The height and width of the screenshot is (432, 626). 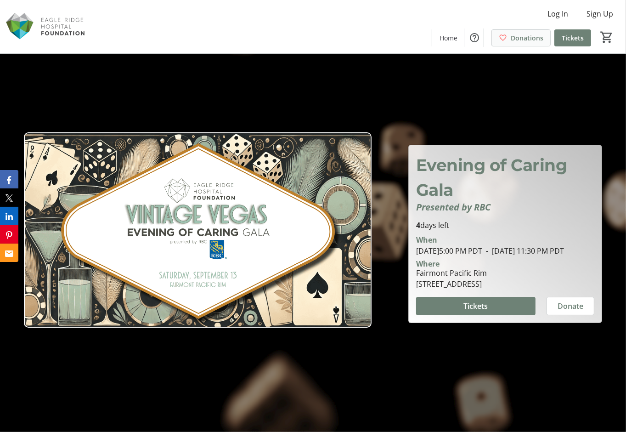 I want to click on button: Tickets, so click(x=476, y=306).